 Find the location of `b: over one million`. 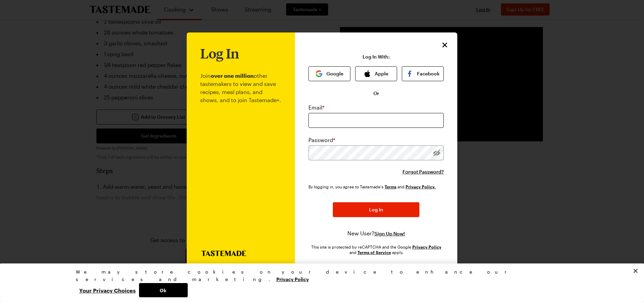

b: over one million is located at coordinates (232, 76).